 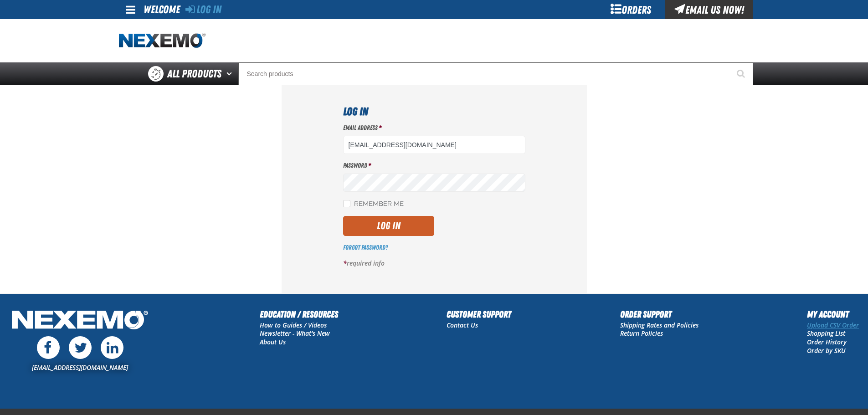 I want to click on a: Forgot Password?, so click(x=365, y=247).